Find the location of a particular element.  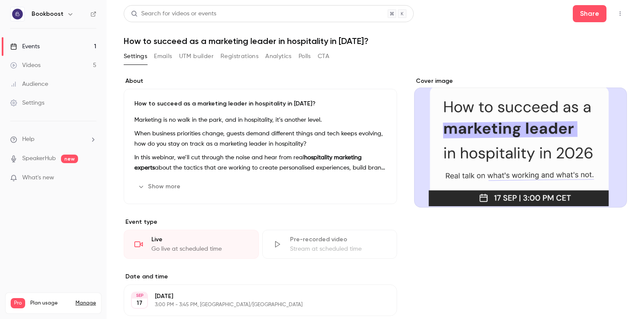

button: CTA is located at coordinates (323, 56).